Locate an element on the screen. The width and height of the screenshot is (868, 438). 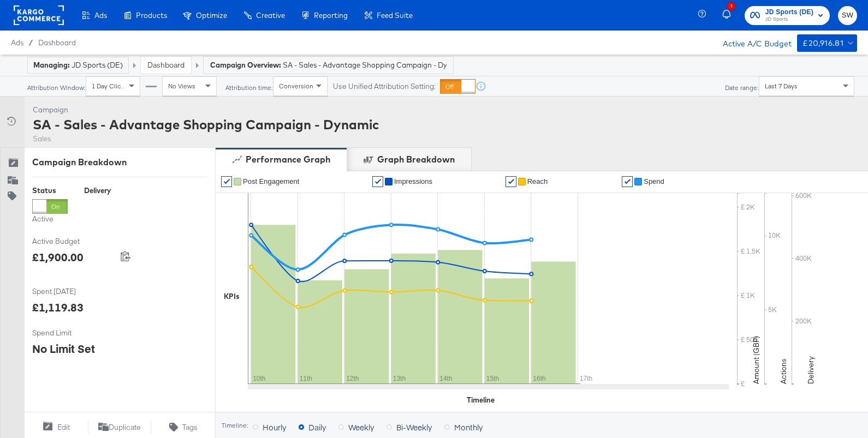
span: Spend is located at coordinates (654, 181).